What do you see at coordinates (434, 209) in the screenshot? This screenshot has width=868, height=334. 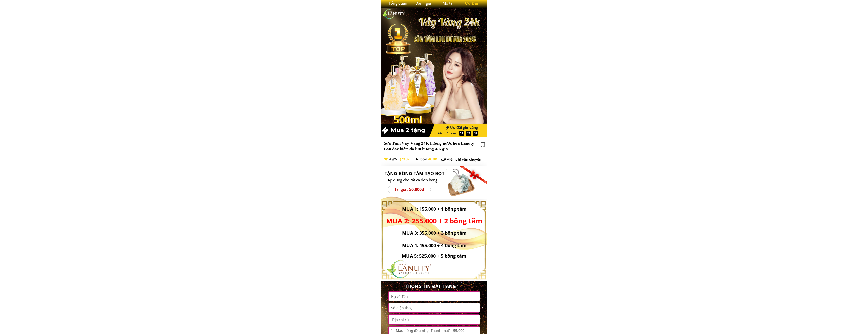 I see `h3: MUA 1: 155.000 + 1 bông tắm` at bounding box center [434, 209].